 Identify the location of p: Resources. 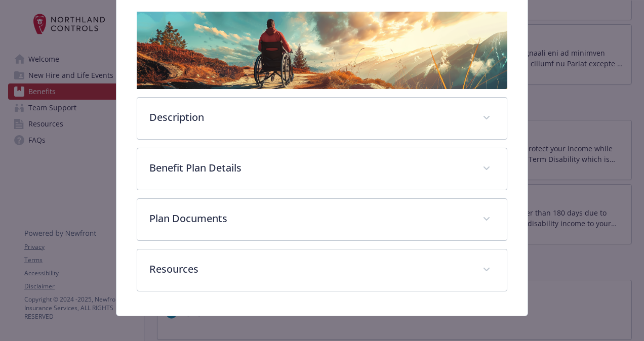
(310, 269).